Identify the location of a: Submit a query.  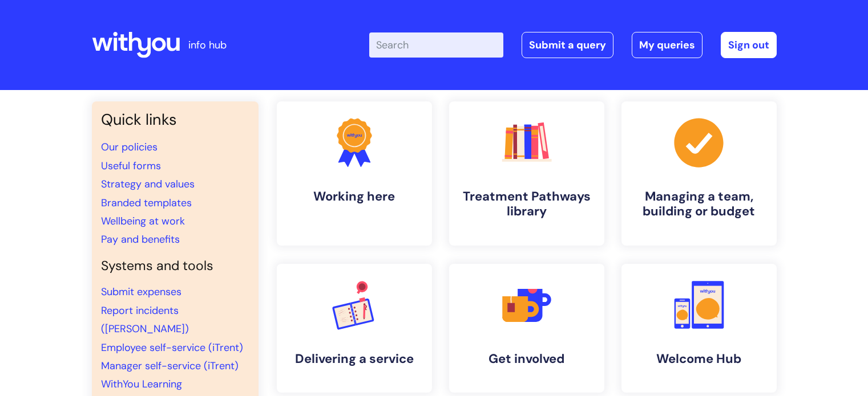
(567, 45).